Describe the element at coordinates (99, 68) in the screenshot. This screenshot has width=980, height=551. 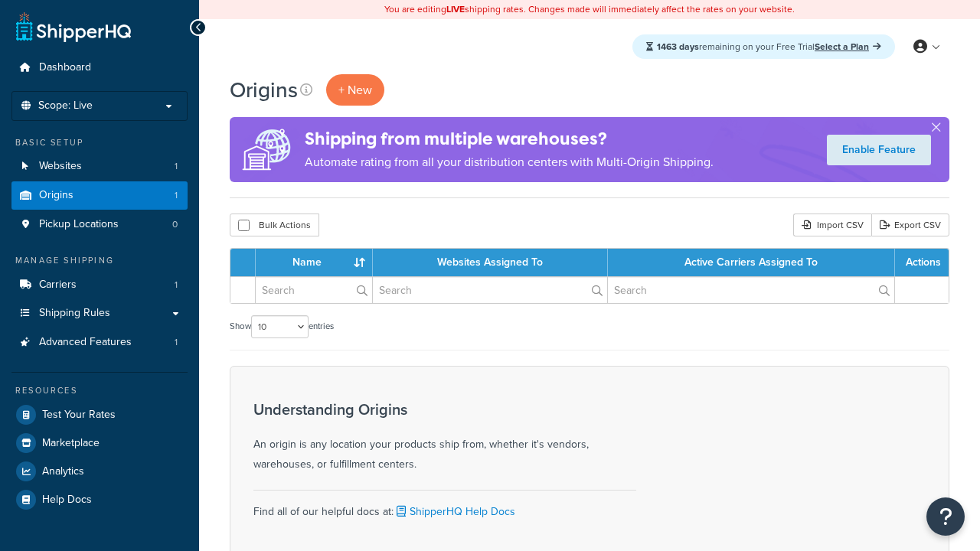
I see `li: Dashboard` at that location.